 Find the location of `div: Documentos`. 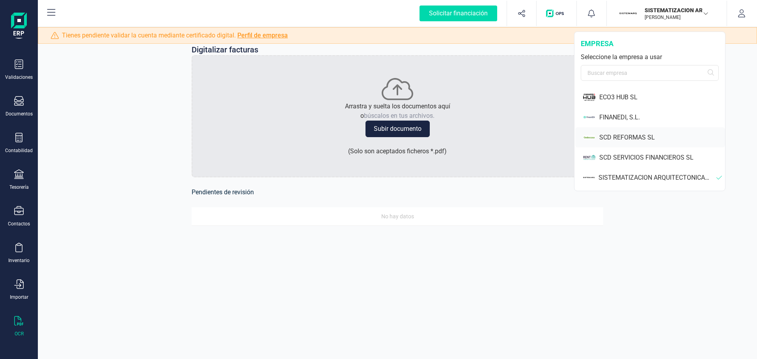

div: Documentos is located at coordinates (19, 114).